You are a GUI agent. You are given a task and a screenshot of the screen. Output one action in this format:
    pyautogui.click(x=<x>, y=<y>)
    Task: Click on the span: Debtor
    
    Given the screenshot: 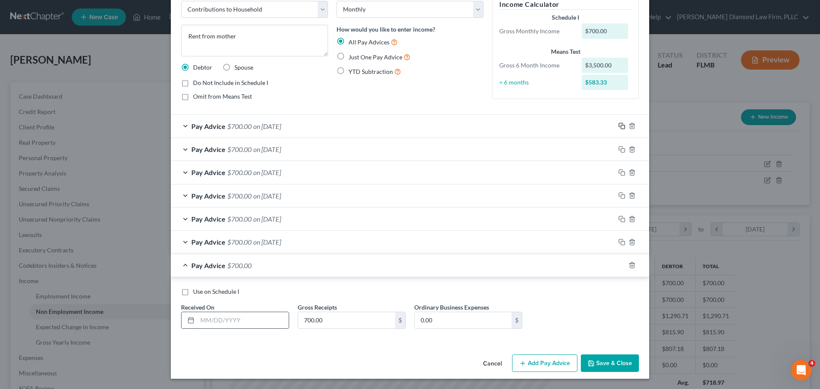 What is the action you would take?
    pyautogui.click(x=202, y=67)
    